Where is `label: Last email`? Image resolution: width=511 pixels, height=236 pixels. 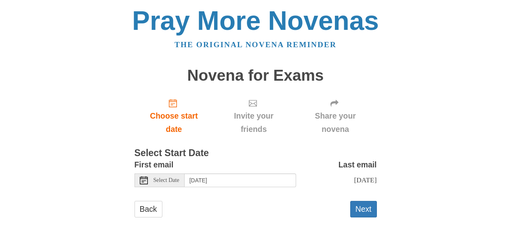 label: Last email is located at coordinates (358, 165).